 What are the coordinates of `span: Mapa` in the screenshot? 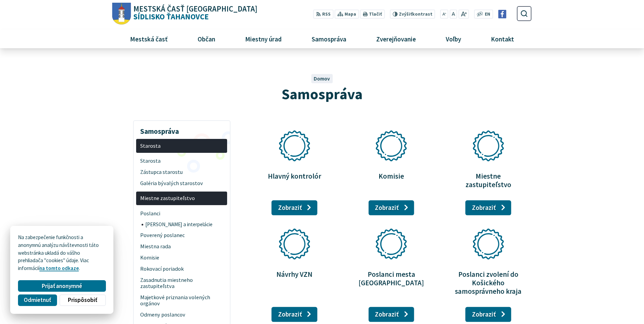 It's located at (351, 14).